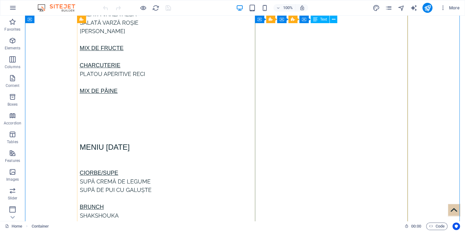 The height and width of the screenshot is (231, 465). Describe the element at coordinates (388, 8) in the screenshot. I see `i: Pages (Ctrl+Alt+S)` at that location.